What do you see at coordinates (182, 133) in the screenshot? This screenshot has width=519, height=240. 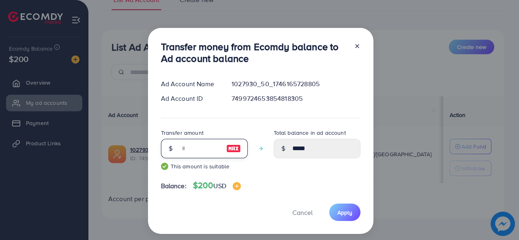 I see `label: Transfer amount` at bounding box center [182, 133].